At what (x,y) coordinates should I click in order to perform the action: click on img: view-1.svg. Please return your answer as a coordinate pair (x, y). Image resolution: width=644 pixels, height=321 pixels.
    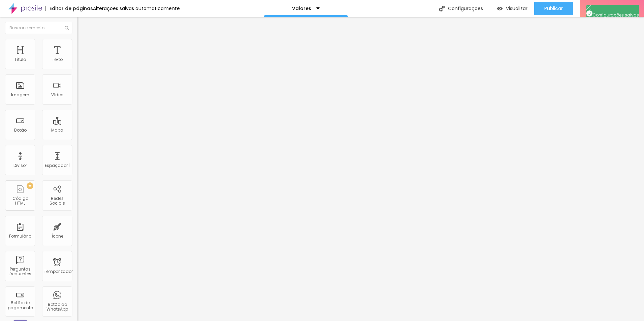
    Looking at the image, I should click on (500, 9).